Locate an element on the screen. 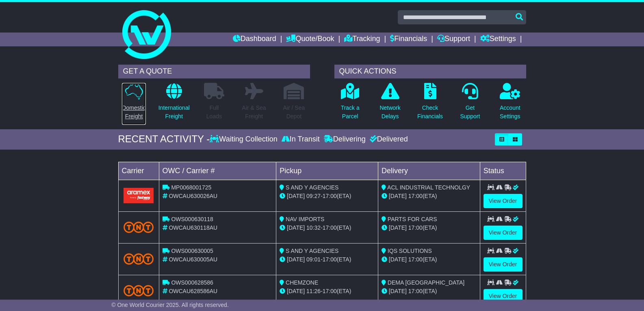 The width and height of the screenshot is (644, 311). td: Delivery is located at coordinates (429, 170).